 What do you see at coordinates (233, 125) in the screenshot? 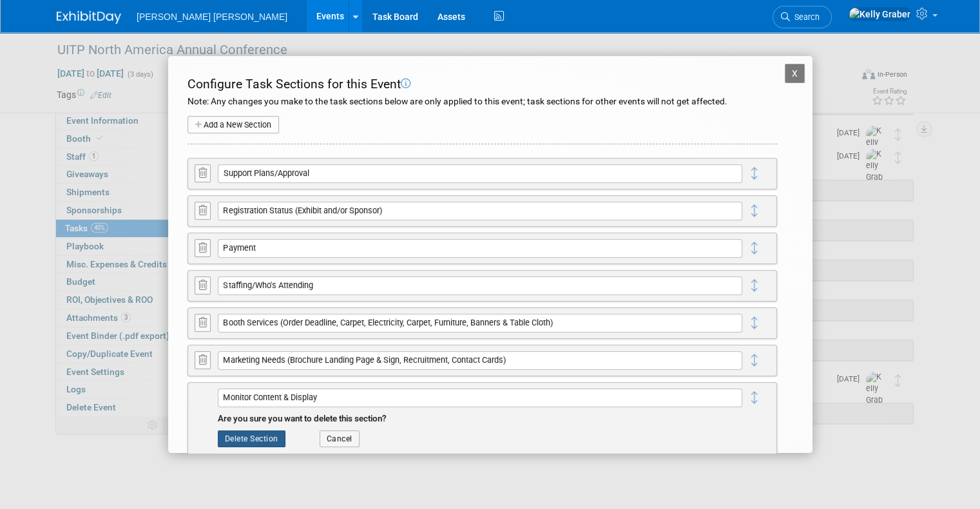
I see `button: Add a New Section` at bounding box center [233, 125].